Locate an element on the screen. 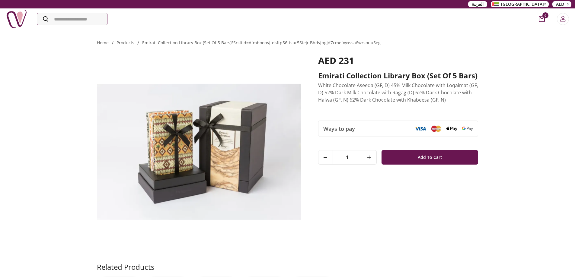 Image resolution: width=575 pixels, height=277 pixels. button: AED is located at coordinates (562, 4).